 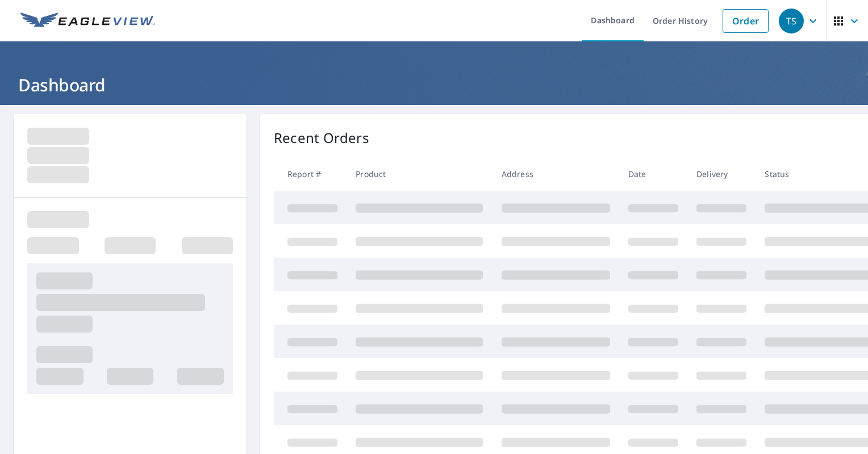 What do you see at coordinates (88, 21) in the screenshot?
I see `img: EV Logo` at bounding box center [88, 21].